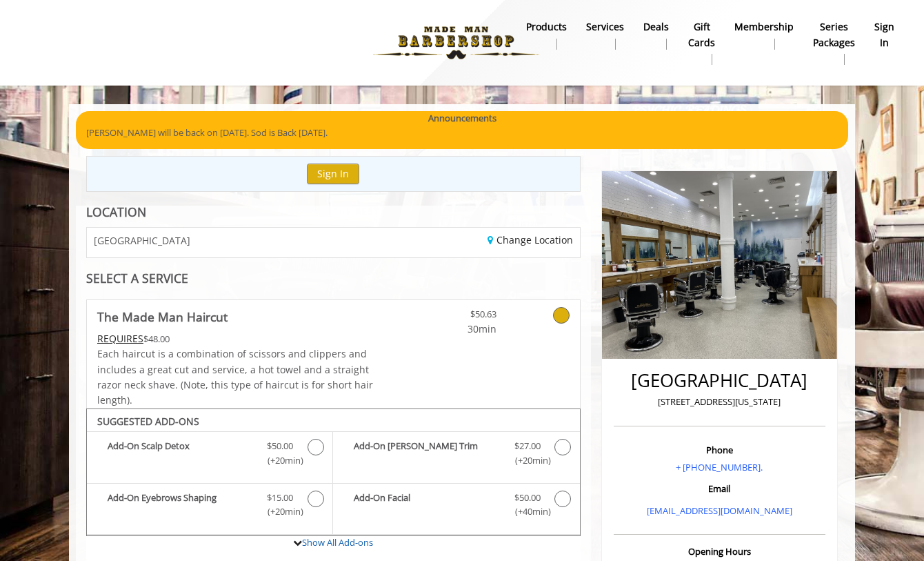 Image resolution: width=924 pixels, height=561 pixels. What do you see at coordinates (833, 34) in the screenshot?
I see `b: Series packages` at bounding box center [833, 34].